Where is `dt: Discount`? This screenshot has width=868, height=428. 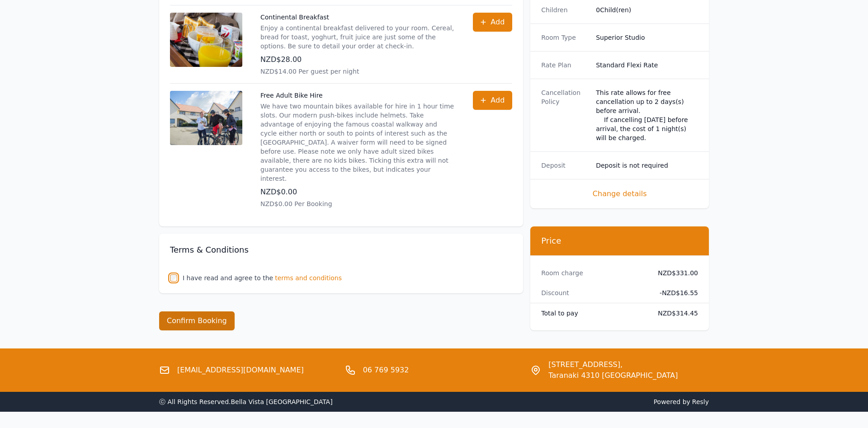 dt: Discount is located at coordinates (592, 293).